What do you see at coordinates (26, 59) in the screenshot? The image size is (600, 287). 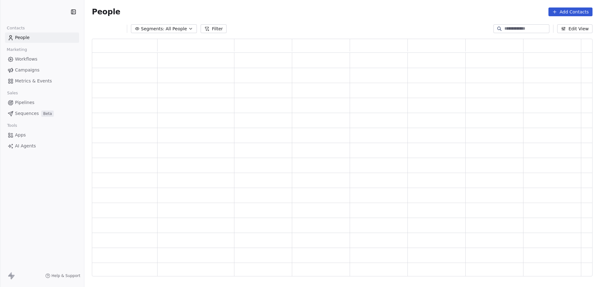 I see `span: Workflows` at bounding box center [26, 59].